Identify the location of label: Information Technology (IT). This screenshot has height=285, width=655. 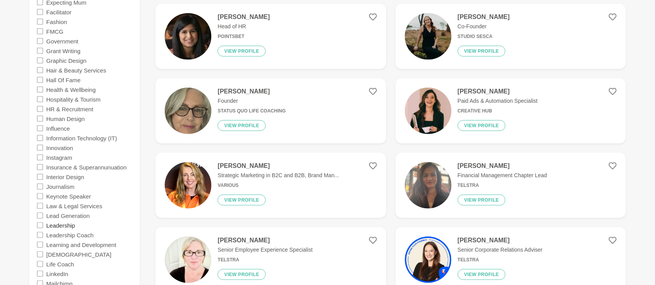
(82, 138).